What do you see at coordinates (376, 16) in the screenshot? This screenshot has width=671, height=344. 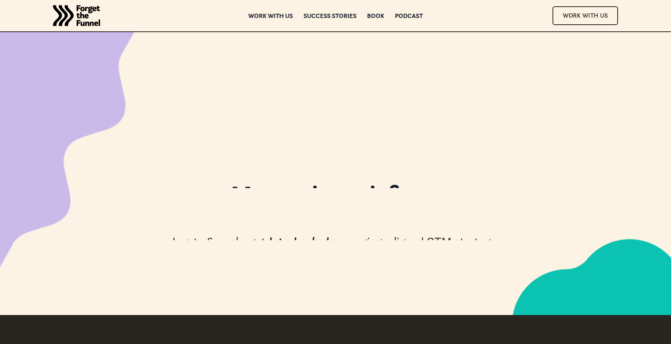 I see `div: Book` at bounding box center [376, 16].